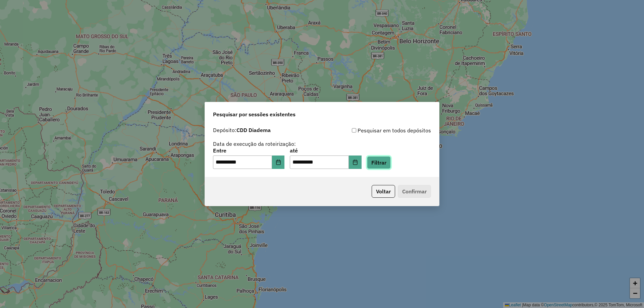 This screenshot has width=644, height=308. Describe the element at coordinates (248, 150) in the screenshot. I see `label: Entre` at that location.